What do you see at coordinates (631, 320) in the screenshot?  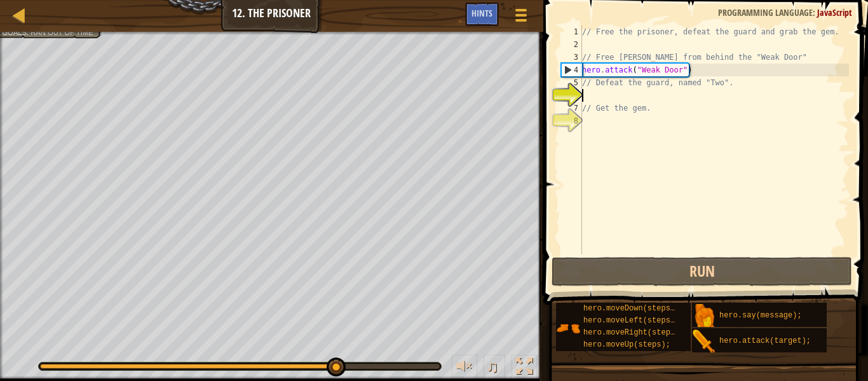 I see `span: hero.moveLeft(steps);` at bounding box center [631, 320].